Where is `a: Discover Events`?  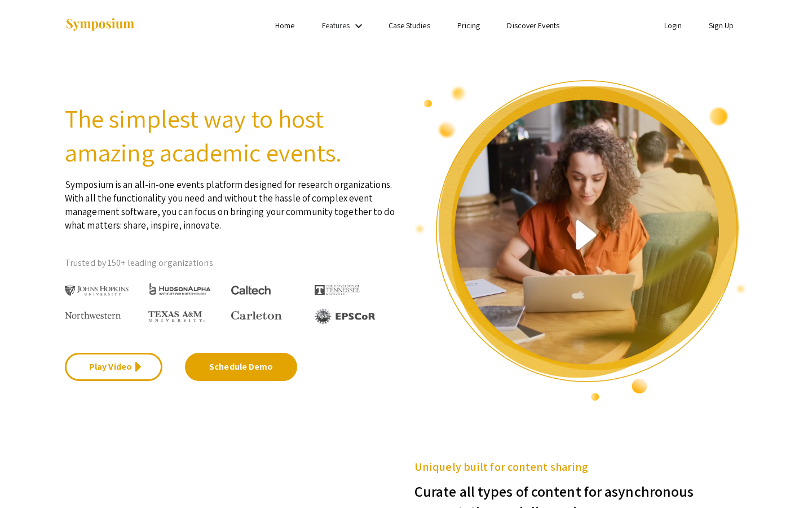 a: Discover Events is located at coordinates (533, 26).